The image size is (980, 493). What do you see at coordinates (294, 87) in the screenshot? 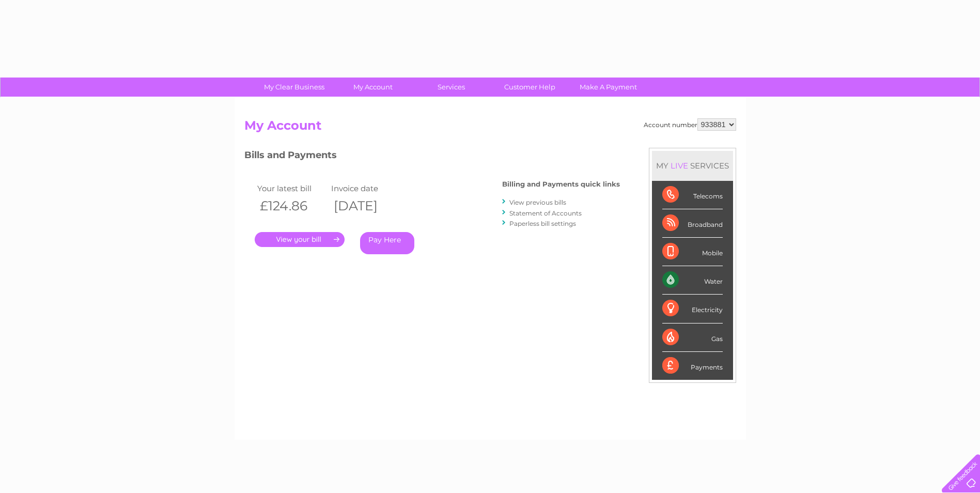
I see `a: My Clear Business` at bounding box center [294, 87].